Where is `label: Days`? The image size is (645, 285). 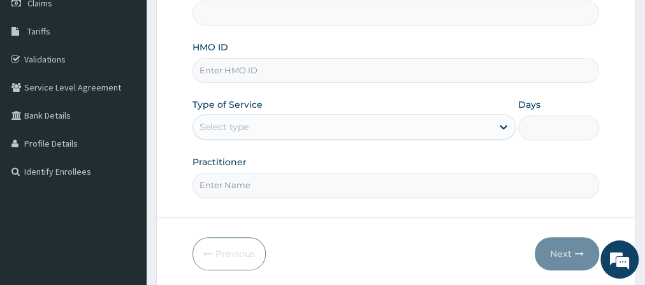
label: Days is located at coordinates (529, 105).